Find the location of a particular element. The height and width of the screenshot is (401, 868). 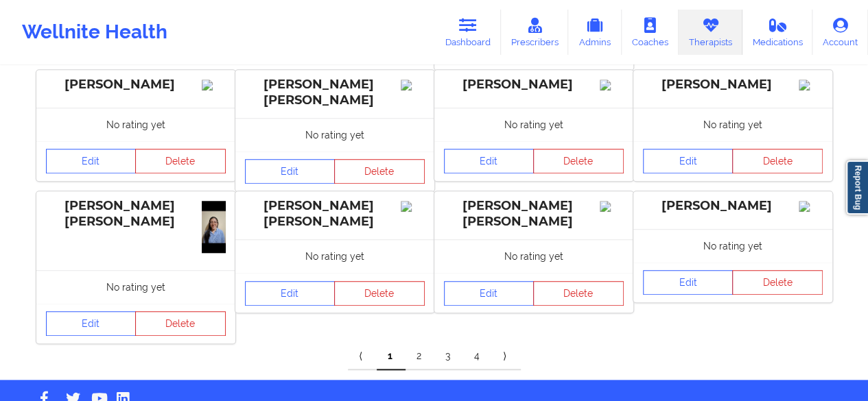

a: Therapists is located at coordinates (711, 32).